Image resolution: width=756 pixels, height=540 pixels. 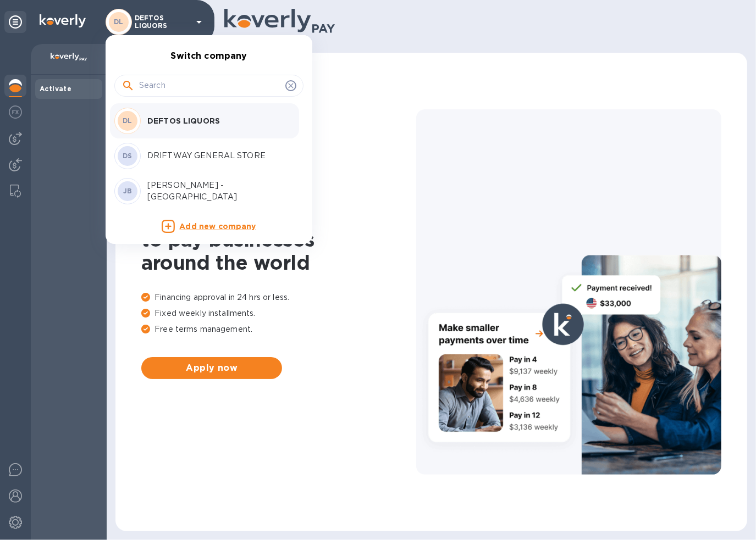 I want to click on p: DEFTOS LIQUORS, so click(x=217, y=121).